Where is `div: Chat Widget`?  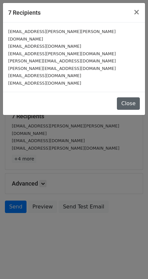 div: Chat Widget is located at coordinates (132, 264).